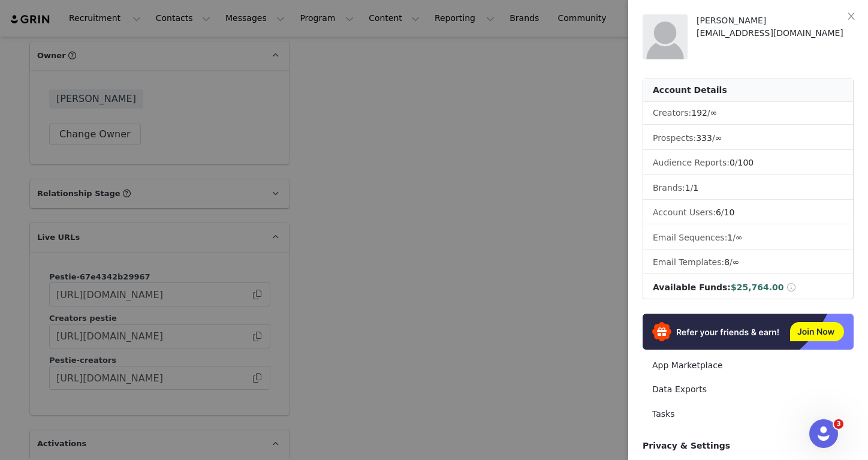 The height and width of the screenshot is (460, 868). What do you see at coordinates (727, 262) in the screenshot?
I see `span: 8` at bounding box center [727, 262].